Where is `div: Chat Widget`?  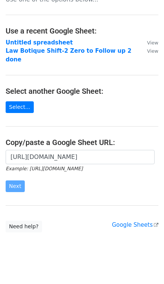 div: Chat Widget is located at coordinates (146, 265).